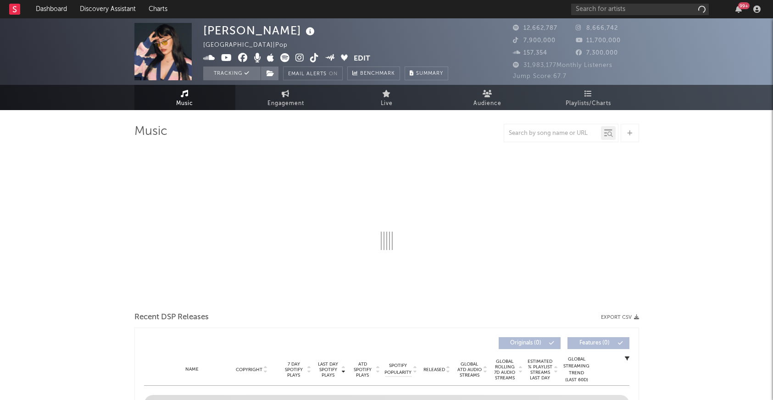  I want to click on span: Engagement, so click(286, 104).